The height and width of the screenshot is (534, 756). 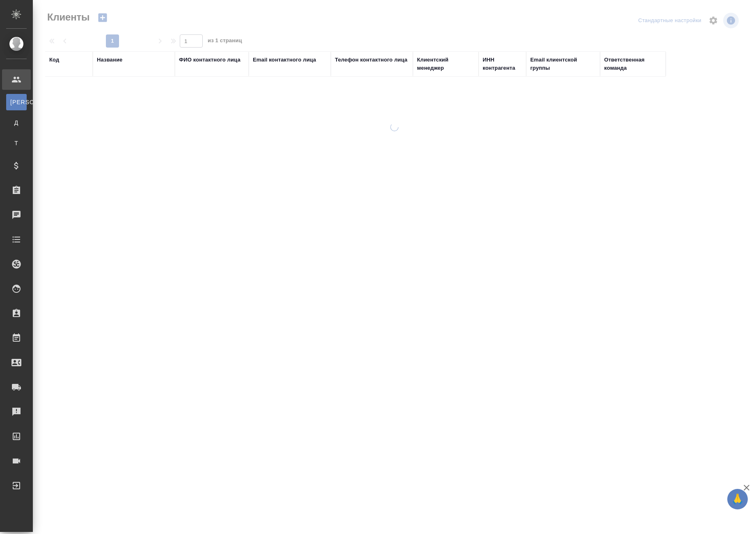 I want to click on span: Д, so click(x=17, y=123).